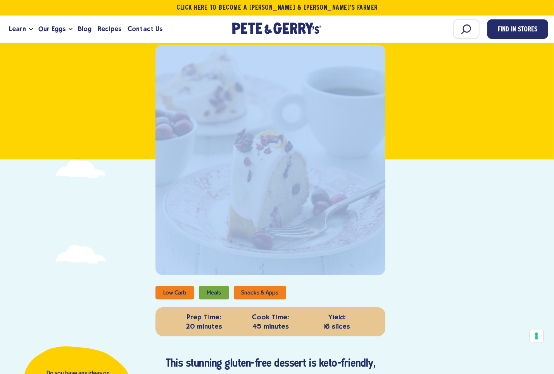 This screenshot has height=374, width=554. What do you see at coordinates (204, 322) in the screenshot?
I see `p: 20 minutes` at bounding box center [204, 322].